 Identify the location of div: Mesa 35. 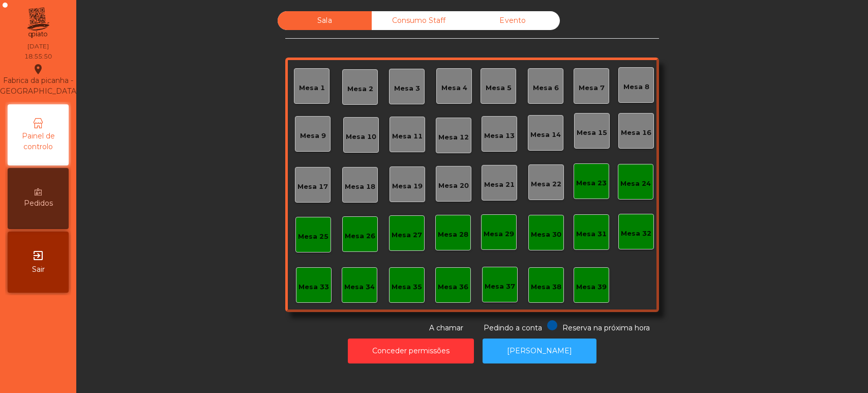
(407, 287).